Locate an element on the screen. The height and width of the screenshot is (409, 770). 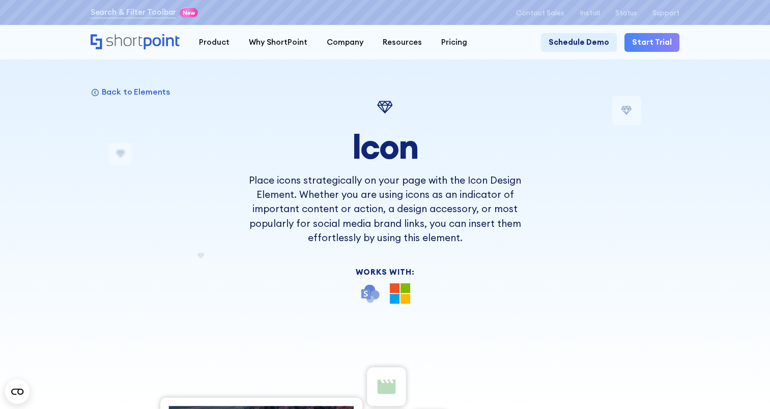
button: Open CMP widget is located at coordinates (17, 392).